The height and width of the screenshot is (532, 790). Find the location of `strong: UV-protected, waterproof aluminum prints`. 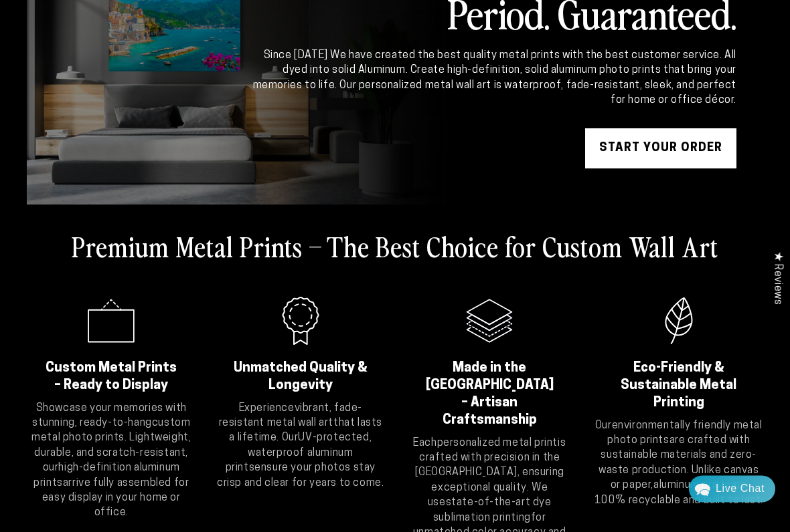

strong: UV-protected, waterproof aluminum prints is located at coordinates (299, 453).